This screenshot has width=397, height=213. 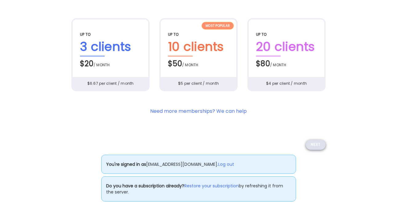 I want to click on p: by refreshing it from the server., so click(x=199, y=189).